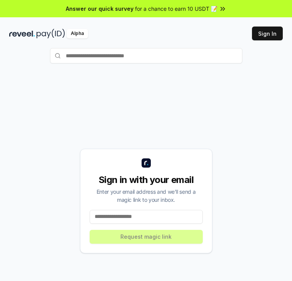  I want to click on img: reveel_dark, so click(22, 33).